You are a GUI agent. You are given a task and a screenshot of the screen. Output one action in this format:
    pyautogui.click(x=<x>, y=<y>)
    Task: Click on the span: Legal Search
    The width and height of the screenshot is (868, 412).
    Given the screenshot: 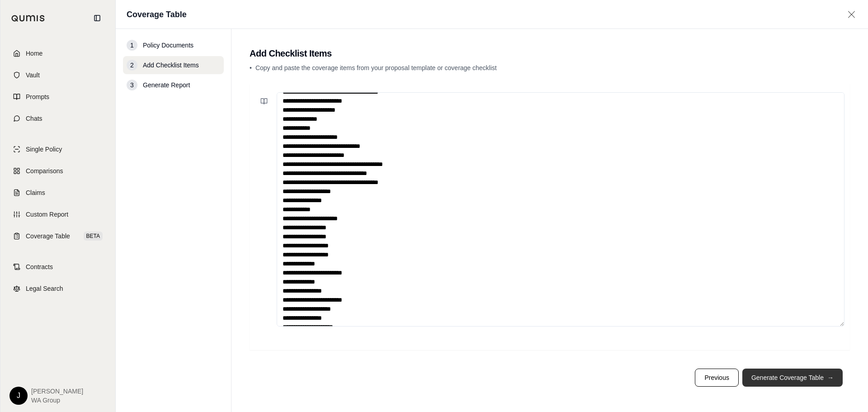 What is the action you would take?
    pyautogui.click(x=45, y=289)
    